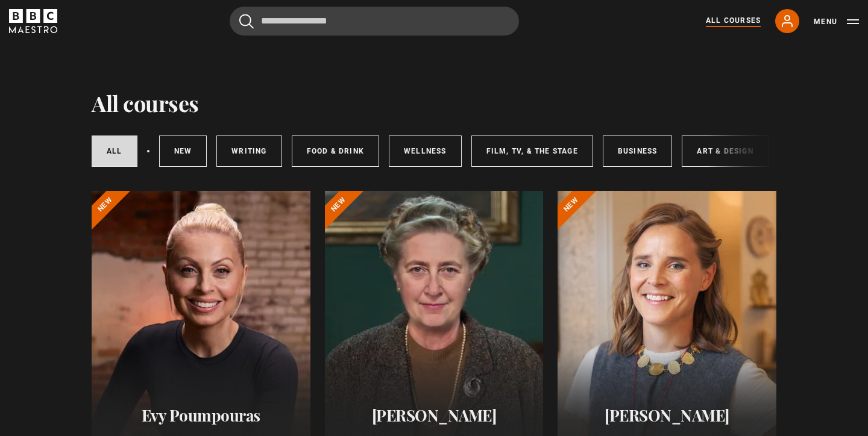 The height and width of the screenshot is (436, 868). Describe the element at coordinates (33, 21) in the screenshot. I see `a: BBC Maestro` at that location.